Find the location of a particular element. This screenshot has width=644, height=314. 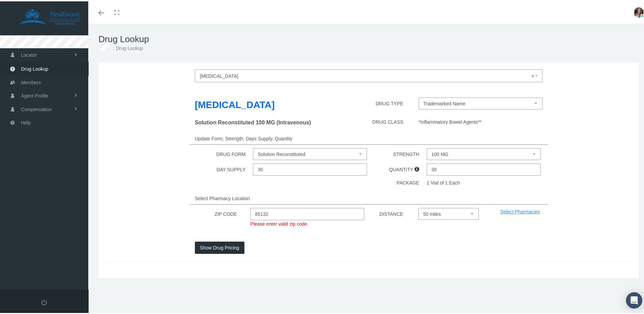

label: *Inflammatory Bowel Agents** is located at coordinates (450, 121).